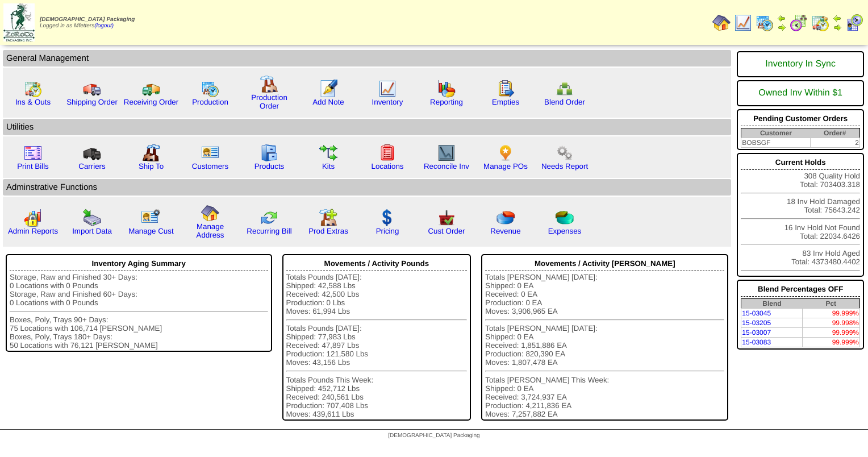  What do you see at coordinates (565, 89) in the screenshot?
I see `img: network.png` at bounding box center [565, 89].